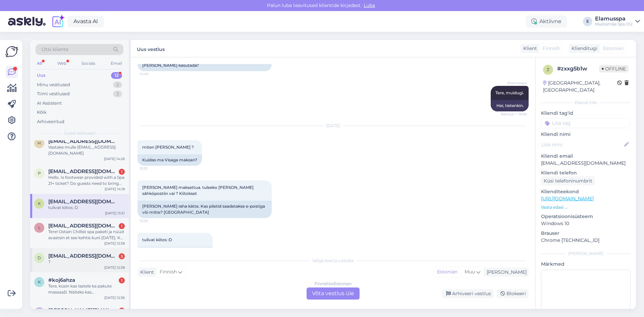 The height and width of the screenshot is (317, 644). Describe the element at coordinates (333, 261) in the screenshot. I see `div: Valige keel ja vastake` at that location.